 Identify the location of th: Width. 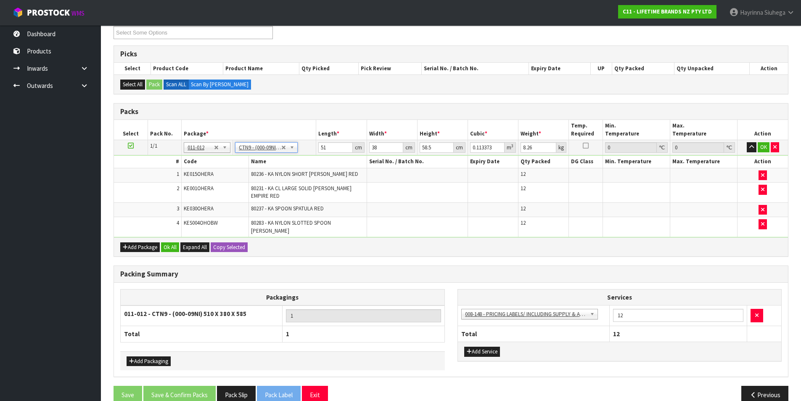
(392, 129).